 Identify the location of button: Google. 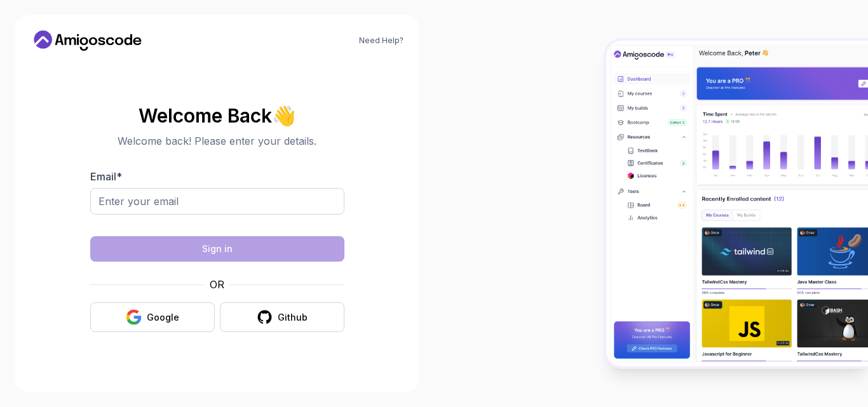
(152, 317).